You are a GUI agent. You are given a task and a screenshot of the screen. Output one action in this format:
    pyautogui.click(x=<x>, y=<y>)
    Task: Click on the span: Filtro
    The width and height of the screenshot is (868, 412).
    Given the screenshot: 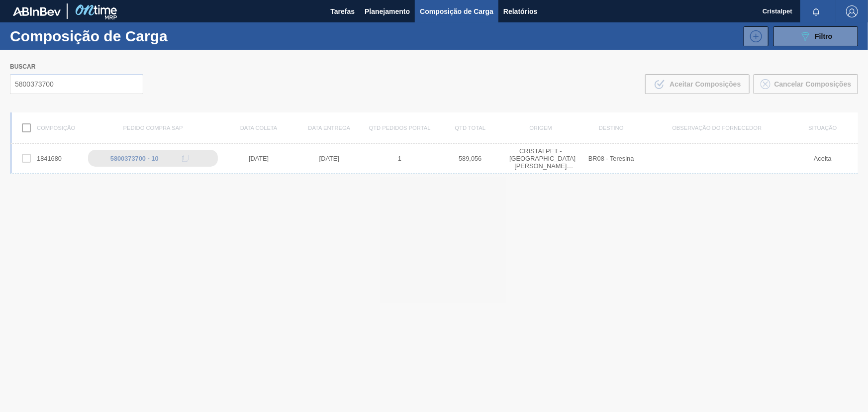 What is the action you would take?
    pyautogui.click(x=824, y=36)
    